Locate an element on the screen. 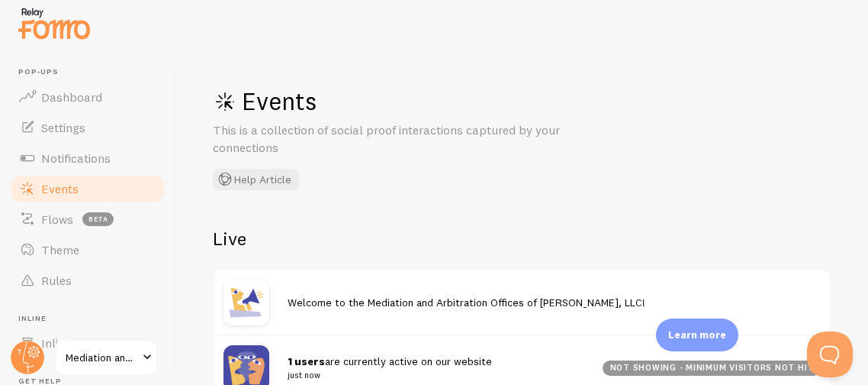 This screenshot has width=868, height=385. span: Theme is located at coordinates (60, 250).